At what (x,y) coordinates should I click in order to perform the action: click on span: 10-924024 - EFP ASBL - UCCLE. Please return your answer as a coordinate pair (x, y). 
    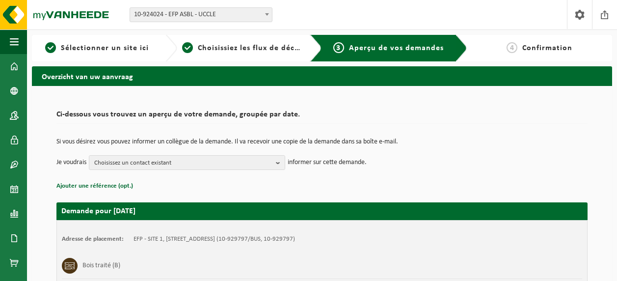
    Looking at the image, I should click on (201, 15).